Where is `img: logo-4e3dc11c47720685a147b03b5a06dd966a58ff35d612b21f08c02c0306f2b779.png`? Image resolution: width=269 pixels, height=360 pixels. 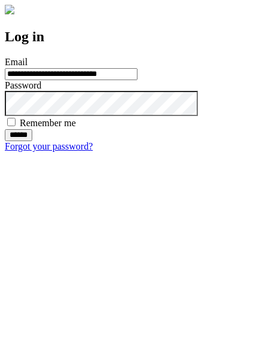 img: logo-4e3dc11c47720685a147b03b5a06dd966a58ff35d612b21f08c02c0306f2b779.png is located at coordinates (10, 10).